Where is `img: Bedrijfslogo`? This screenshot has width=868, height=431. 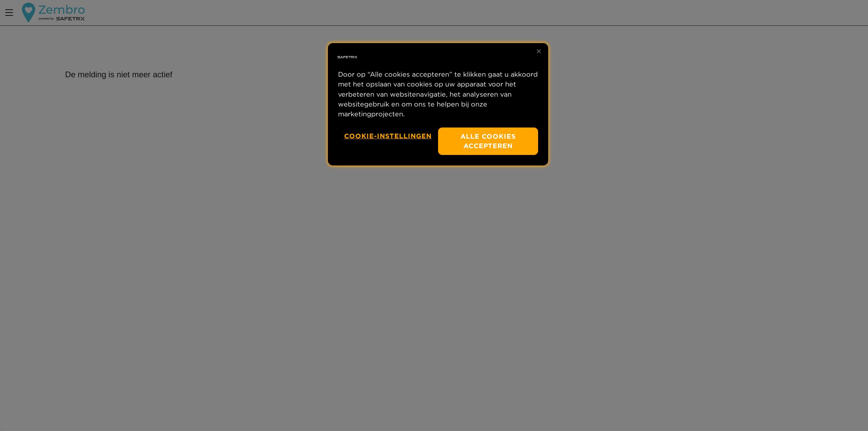
img: Bedrijfslogo is located at coordinates (347, 57).